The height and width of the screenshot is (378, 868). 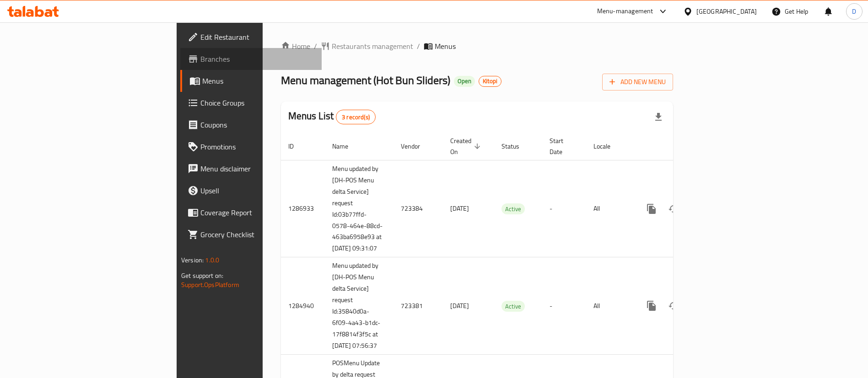 I want to click on div: Total records count, so click(x=355, y=117).